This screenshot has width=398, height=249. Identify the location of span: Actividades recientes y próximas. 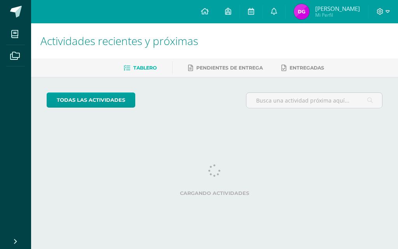
(119, 41).